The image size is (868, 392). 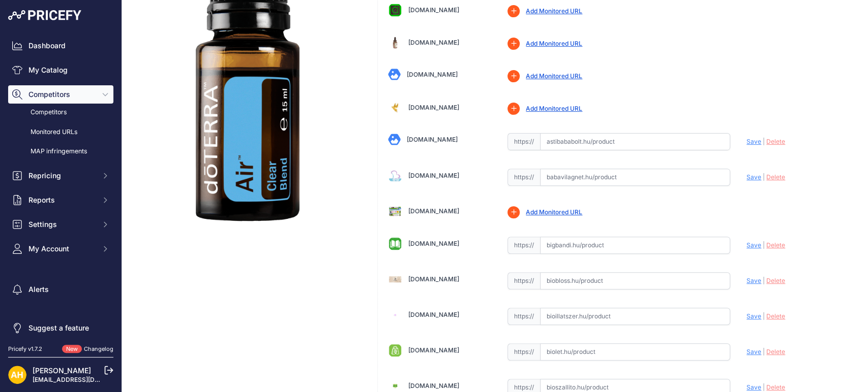 I want to click on a: Dashboard, so click(x=60, y=46).